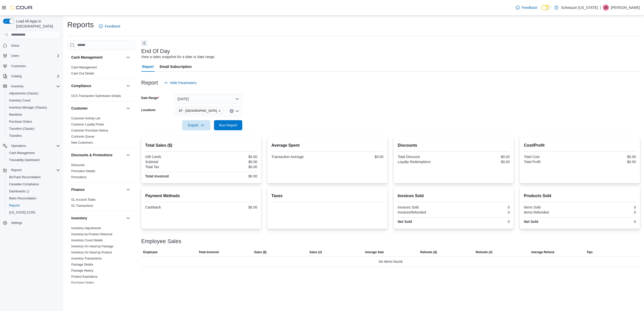 The width and height of the screenshot is (644, 311). What do you see at coordinates (34, 177) in the screenshot?
I see `span: BioTrack Reconciliation` at bounding box center [34, 177].